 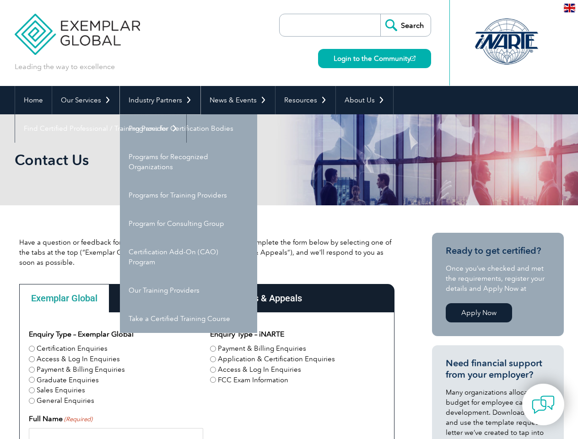 What do you see at coordinates (238, 100) in the screenshot?
I see `a: News & Events` at bounding box center [238, 100].